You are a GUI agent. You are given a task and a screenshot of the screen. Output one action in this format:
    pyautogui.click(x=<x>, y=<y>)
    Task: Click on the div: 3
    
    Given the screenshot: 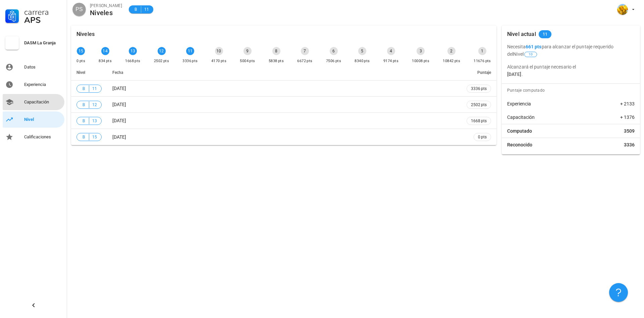 What is the action you would take?
    pyautogui.click(x=421, y=51)
    